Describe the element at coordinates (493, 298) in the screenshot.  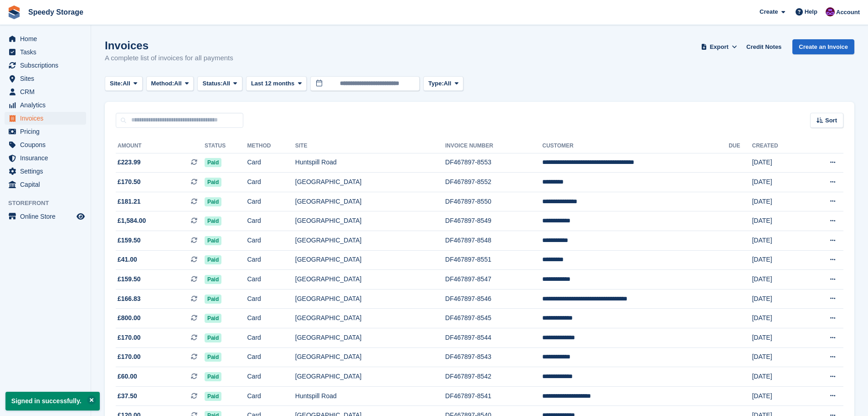
I see `td: DF467897-8546` at that location.